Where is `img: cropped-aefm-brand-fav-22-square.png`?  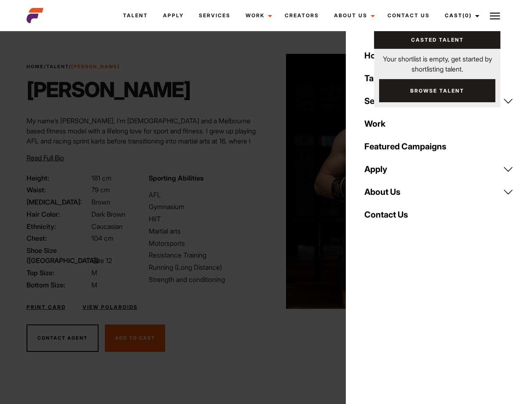 img: cropped-aefm-brand-fav-22-square.png is located at coordinates (35, 16).